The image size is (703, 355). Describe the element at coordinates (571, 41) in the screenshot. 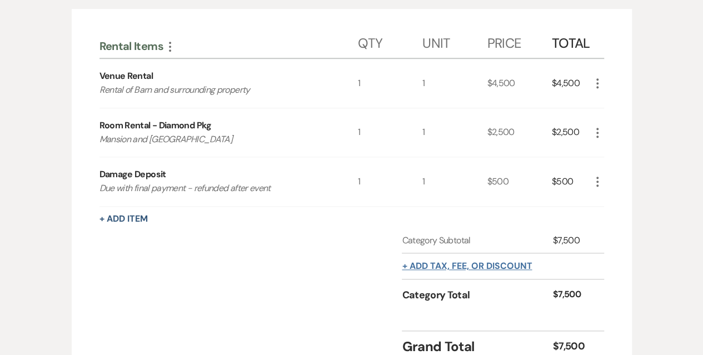

I see `div: Total` at that location.